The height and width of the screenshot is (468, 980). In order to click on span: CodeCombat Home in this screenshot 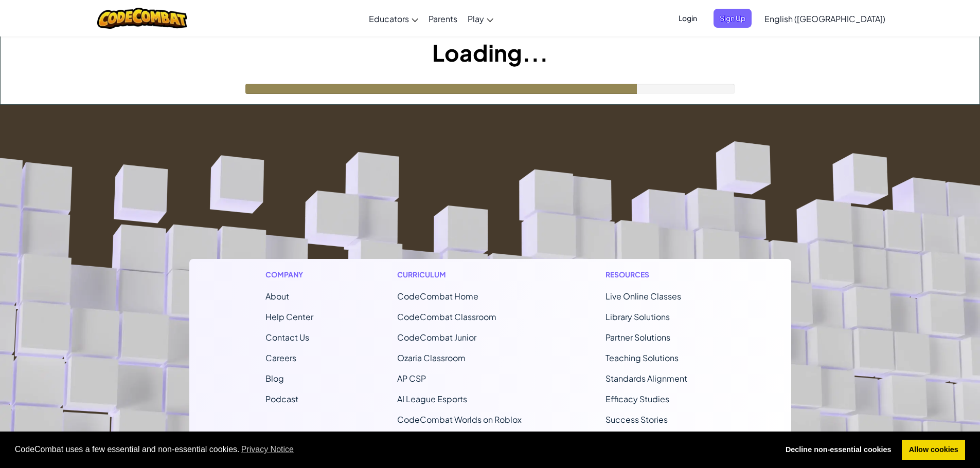, I will do `click(437, 296)`.